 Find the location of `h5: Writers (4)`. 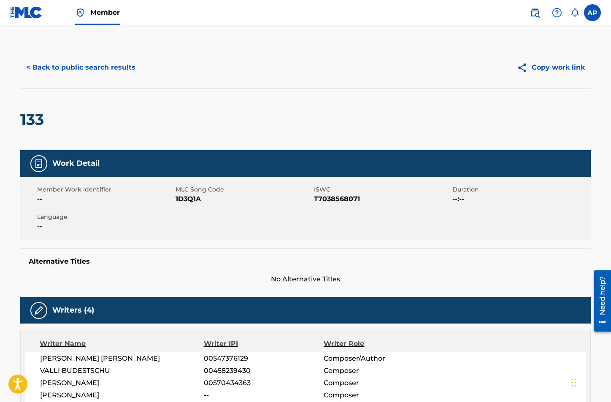

h5: Writers (4) is located at coordinates (73, 310).